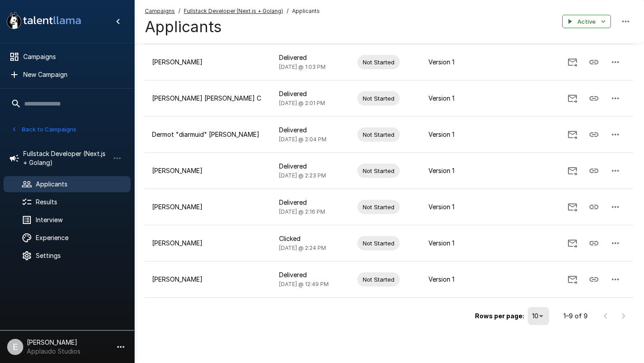 The height and width of the screenshot is (363, 644). I want to click on p: 1–9 of 9, so click(575, 316).